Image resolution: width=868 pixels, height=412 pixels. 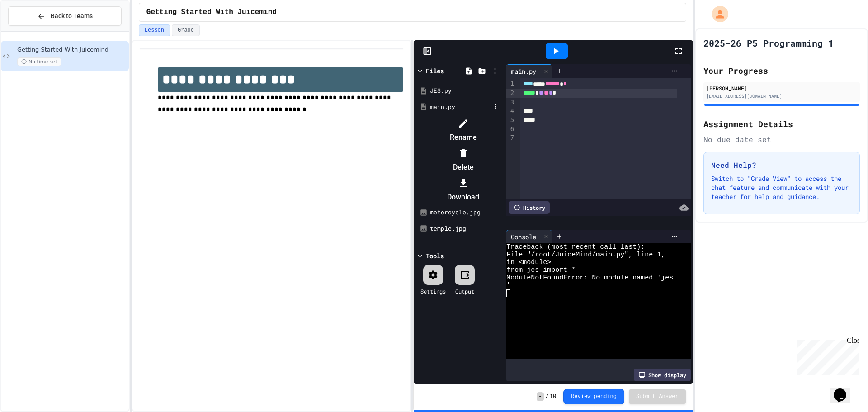 I want to click on div: 6, so click(x=511, y=129).